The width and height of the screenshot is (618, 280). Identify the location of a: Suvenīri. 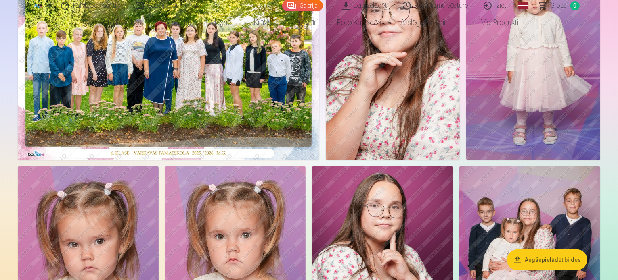
(306, 23).